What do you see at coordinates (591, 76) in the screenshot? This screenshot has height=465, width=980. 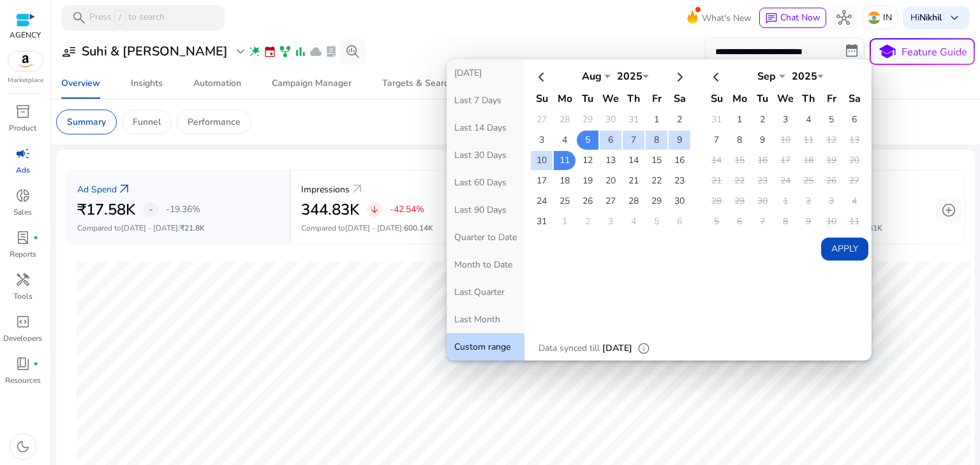 I see `div: Aug` at bounding box center [591, 76].